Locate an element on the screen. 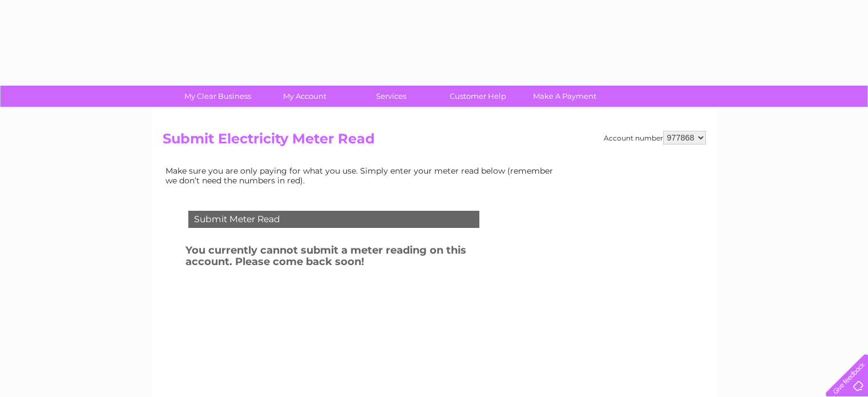 This screenshot has height=397, width=868. td: Make sure you are only paying for what you use. Simply enter your meter read below (remember we d... is located at coordinates (362, 175).